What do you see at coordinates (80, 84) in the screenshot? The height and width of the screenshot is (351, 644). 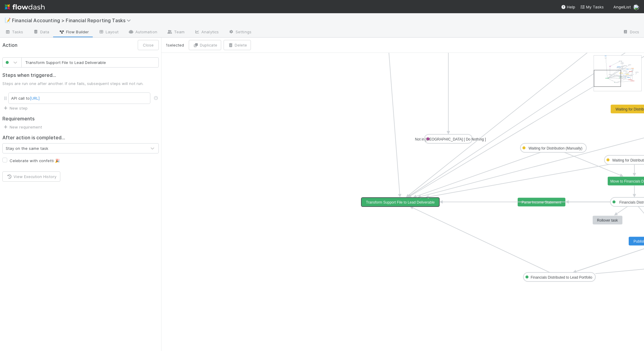 I see `p: Steps are run one after another. If one fails, subsequent steps will not run.` at bounding box center [80, 84].